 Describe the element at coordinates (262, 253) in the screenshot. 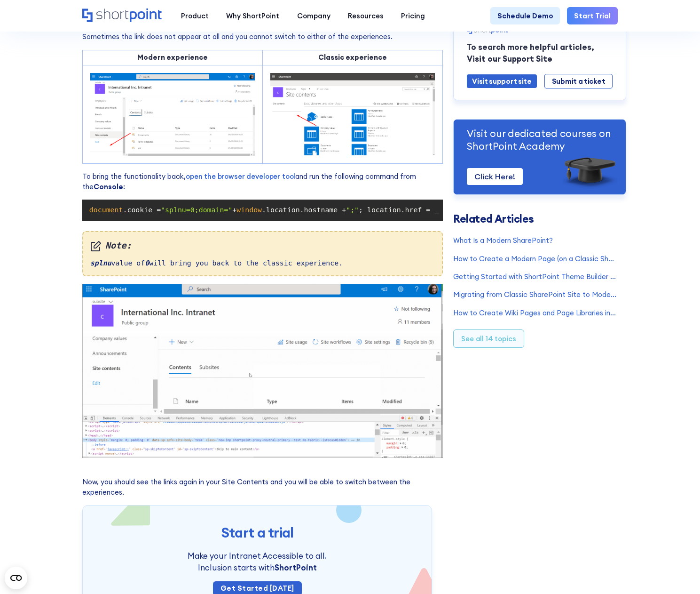

I see `div: value of will bring you back to the classic experience.` at that location.